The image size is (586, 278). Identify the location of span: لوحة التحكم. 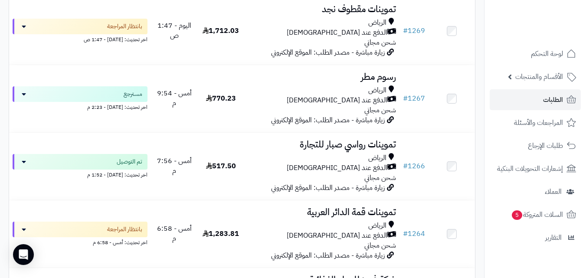
(547, 54).